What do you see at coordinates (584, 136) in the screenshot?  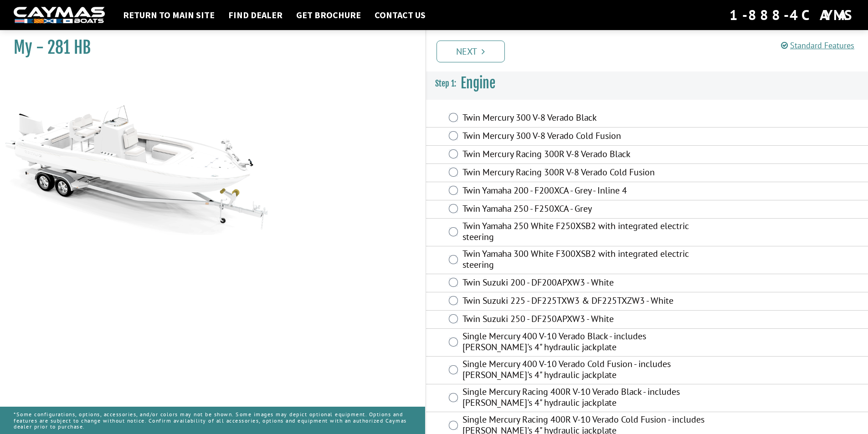 I see `label: Twin Mercury 300 V-8 Verado Cold Fusion` at bounding box center [584, 136].